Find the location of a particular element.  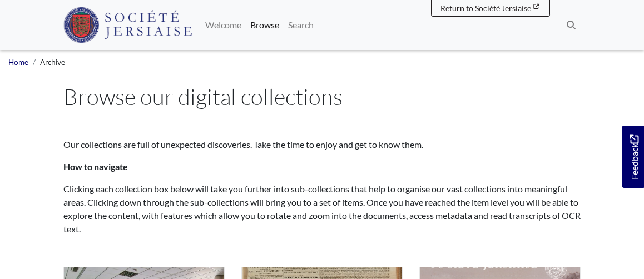

p: Clicking each collection box below will take you further into sub-collections that help to organi... is located at coordinates (322, 209).